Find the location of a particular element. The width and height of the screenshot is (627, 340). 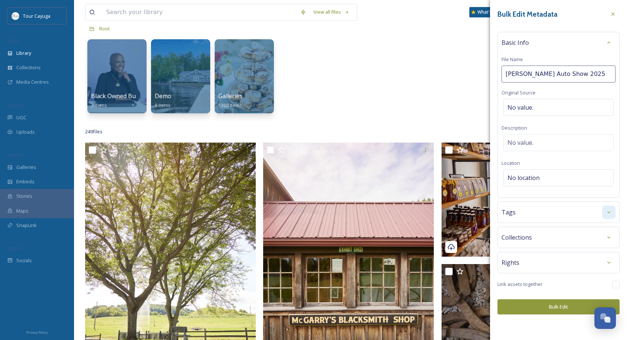

span: Original Source is located at coordinates (518, 93).